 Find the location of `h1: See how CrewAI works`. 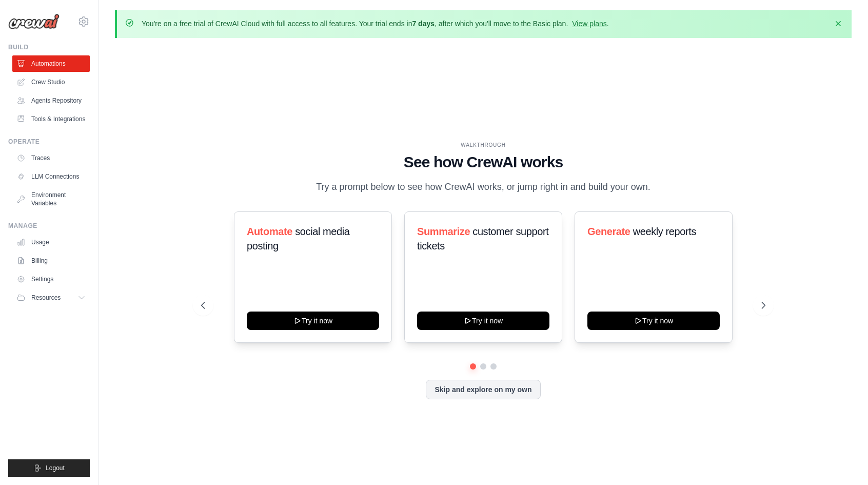

h1: See how CrewAI works is located at coordinates (483, 162).